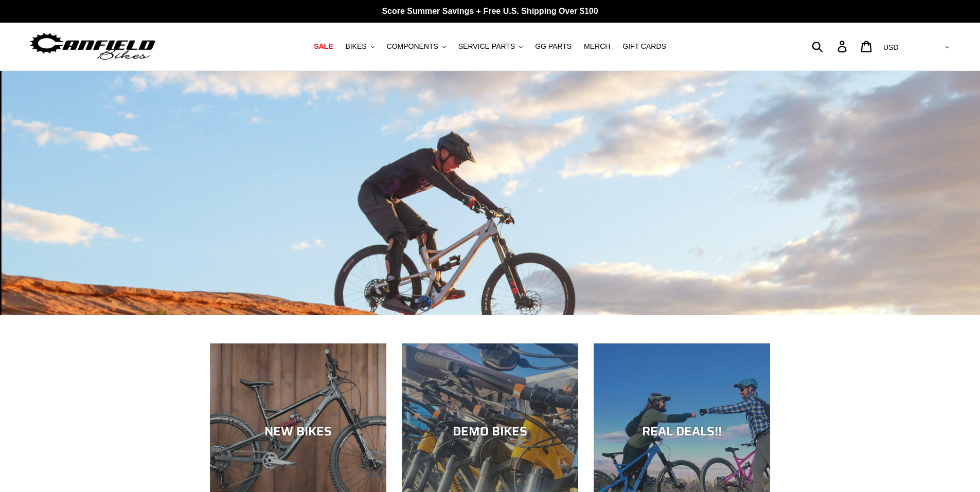 Image resolution: width=980 pixels, height=492 pixels. I want to click on a: MERCH, so click(596, 46).